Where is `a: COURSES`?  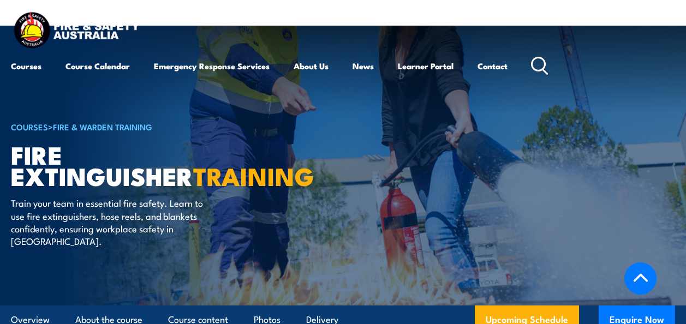
a: COURSES is located at coordinates (29, 127).